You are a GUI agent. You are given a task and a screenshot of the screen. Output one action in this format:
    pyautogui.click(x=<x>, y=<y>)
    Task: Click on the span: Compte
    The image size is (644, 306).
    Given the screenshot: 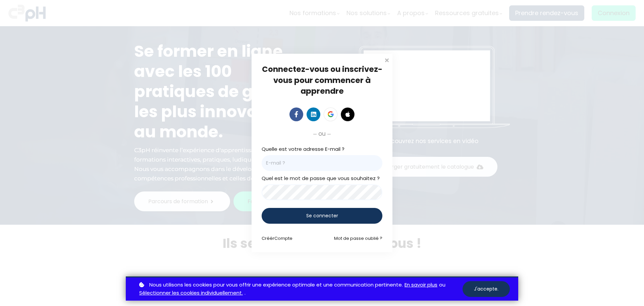 What is the action you would take?
    pyautogui.click(x=284, y=238)
    